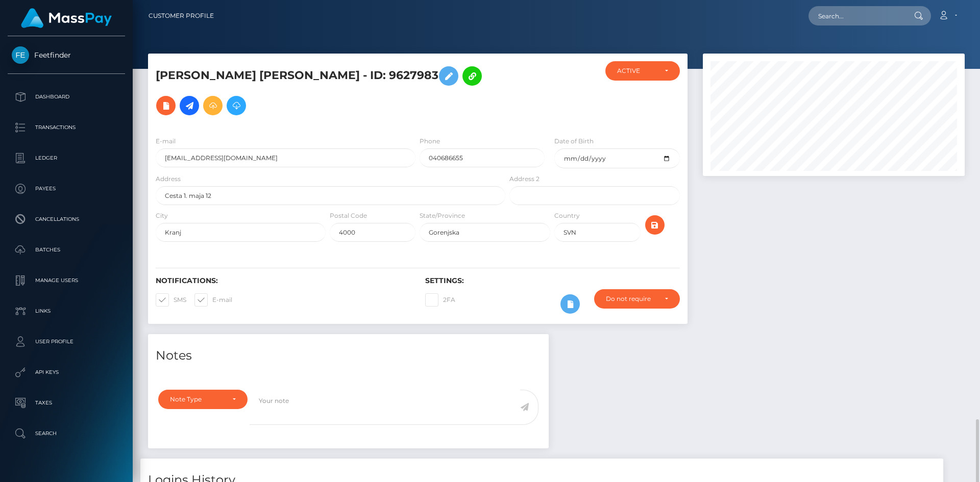  I want to click on a: API Keys, so click(66, 373).